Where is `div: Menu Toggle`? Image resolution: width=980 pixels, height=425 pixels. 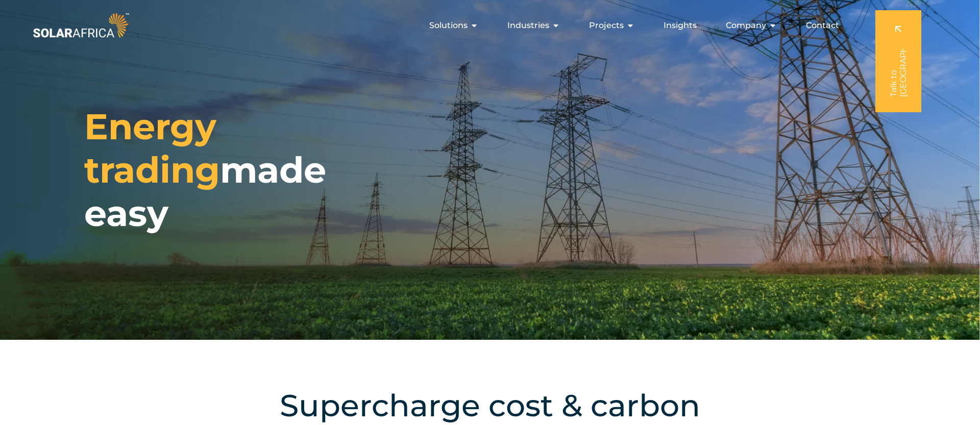
div: Menu Toggle is located at coordinates (489, 26).